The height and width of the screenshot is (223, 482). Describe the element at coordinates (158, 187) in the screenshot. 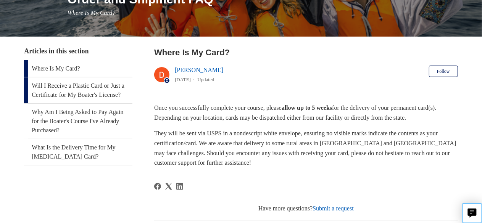

I see `svg: Share this page on Facebook` at that location.